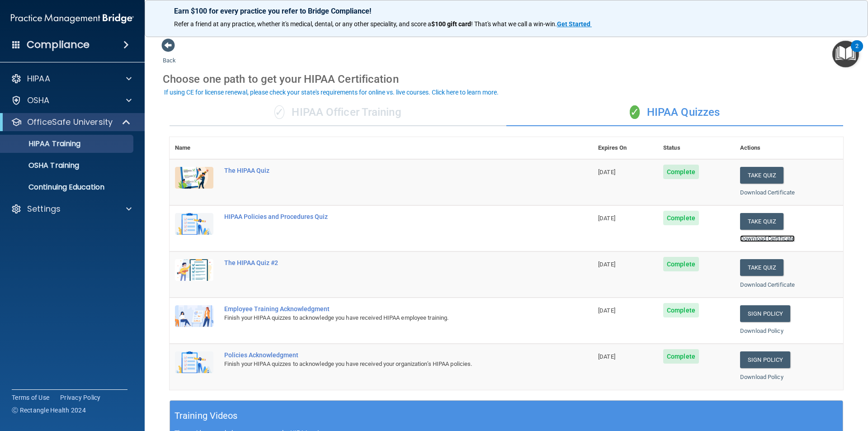  What do you see at coordinates (506, 11) in the screenshot?
I see `p: Earn $100 for every practice you refer to Bridge Compliance!` at bounding box center [506, 11].